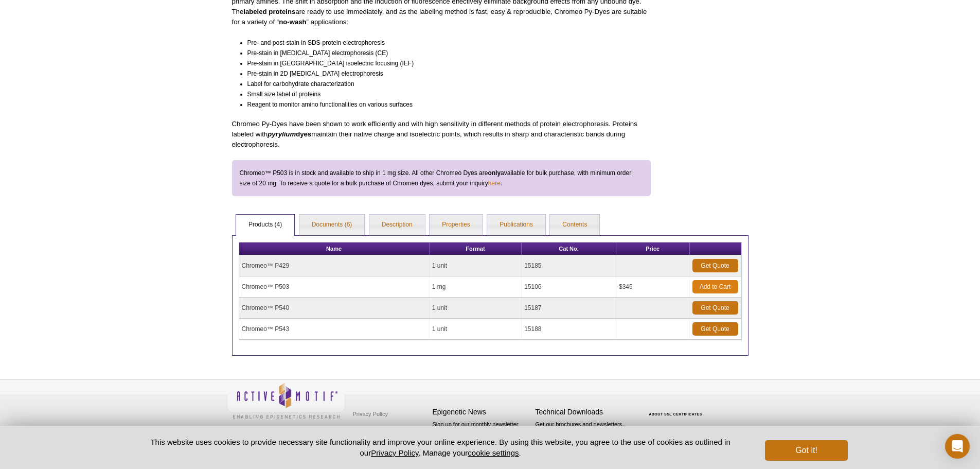 The image size is (980, 469). Describe the element at coordinates (575, 225) in the screenshot. I see `a: Contents` at that location.